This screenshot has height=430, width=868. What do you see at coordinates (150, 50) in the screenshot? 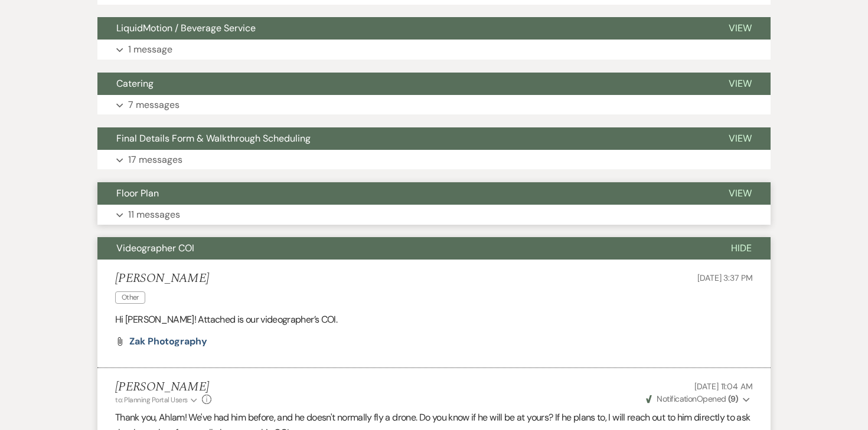
I see `p: 1 message` at bounding box center [150, 50].